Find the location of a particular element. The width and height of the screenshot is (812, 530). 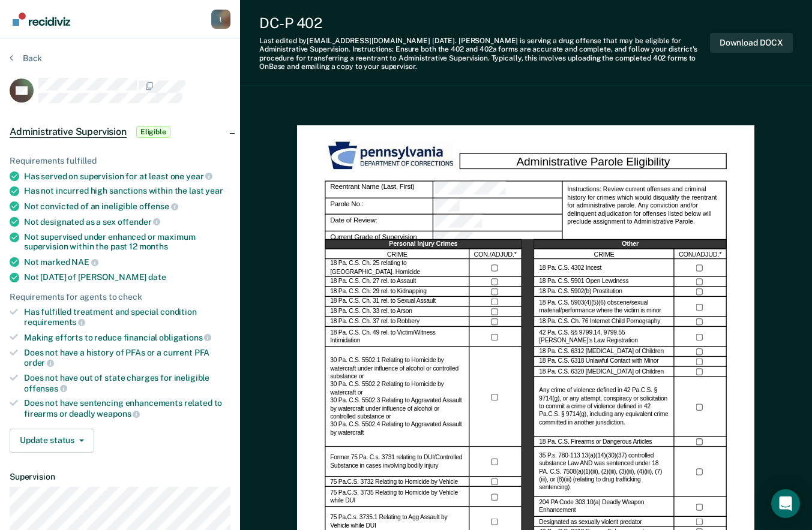

button: Back is located at coordinates (26, 58).